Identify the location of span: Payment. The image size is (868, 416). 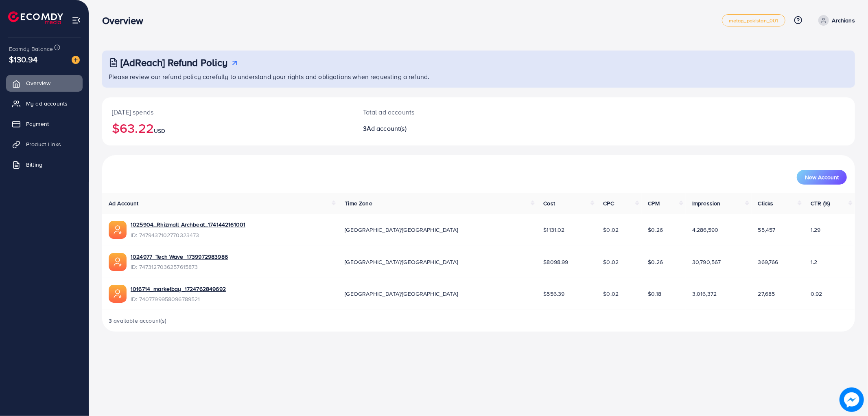
(38, 124).